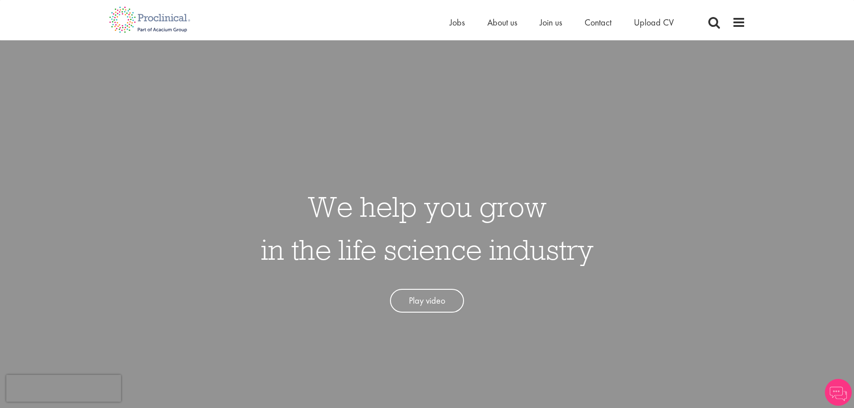  I want to click on a: Upload CV, so click(653, 22).